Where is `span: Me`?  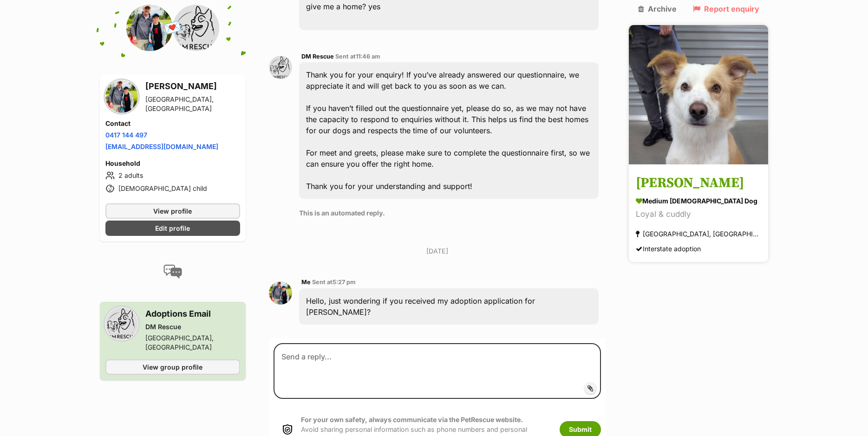 span: Me is located at coordinates (306, 282).